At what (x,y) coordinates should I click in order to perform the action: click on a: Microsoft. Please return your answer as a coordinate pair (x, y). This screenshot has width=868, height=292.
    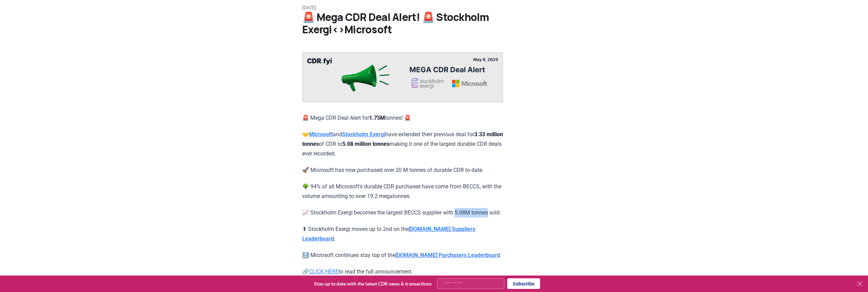
    Looking at the image, I should click on (321, 134).